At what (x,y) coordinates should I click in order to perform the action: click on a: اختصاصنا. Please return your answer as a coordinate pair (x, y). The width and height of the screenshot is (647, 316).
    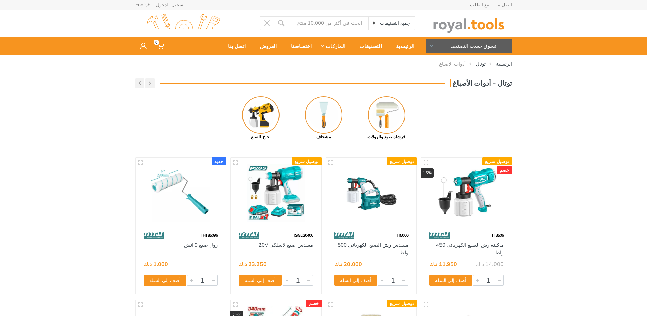
    Looking at the image, I should click on (299, 46).